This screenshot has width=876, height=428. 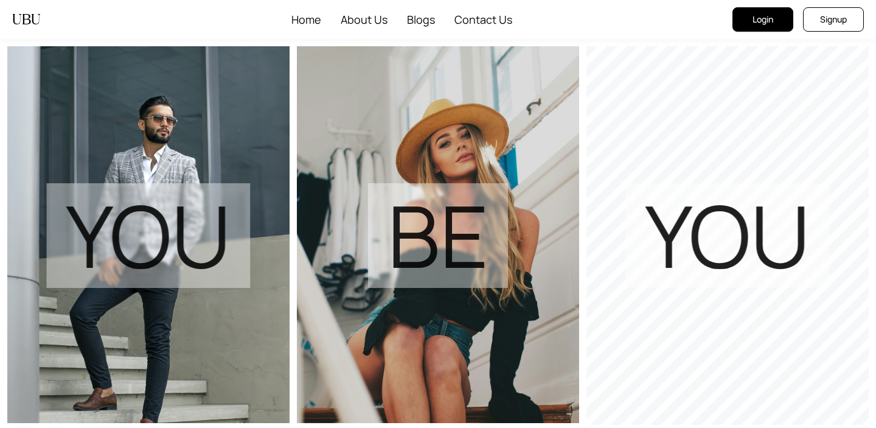 What do you see at coordinates (833, 19) in the screenshot?
I see `span: Signup` at bounding box center [833, 19].